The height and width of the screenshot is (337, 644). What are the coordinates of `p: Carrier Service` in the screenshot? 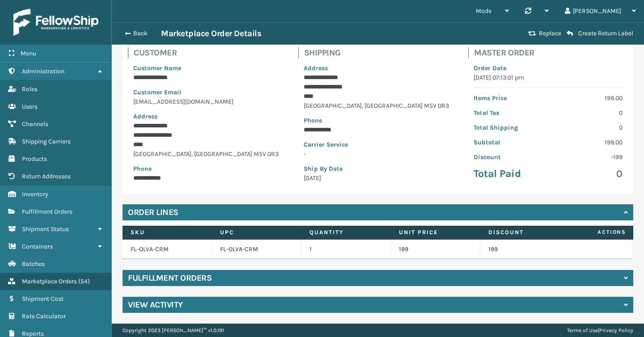 It's located at (377, 144).